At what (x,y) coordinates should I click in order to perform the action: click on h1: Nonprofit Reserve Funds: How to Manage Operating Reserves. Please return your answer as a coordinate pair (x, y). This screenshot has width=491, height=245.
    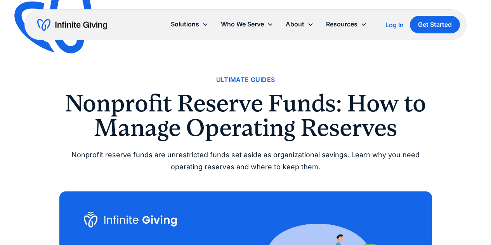
    Looking at the image, I should click on (246, 115).